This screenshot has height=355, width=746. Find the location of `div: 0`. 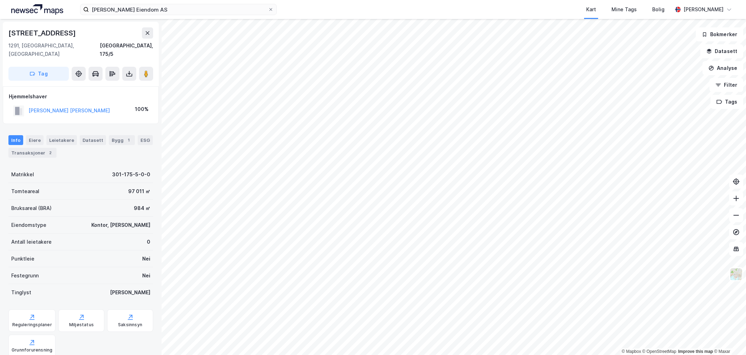

div: 0 is located at coordinates (149, 242).